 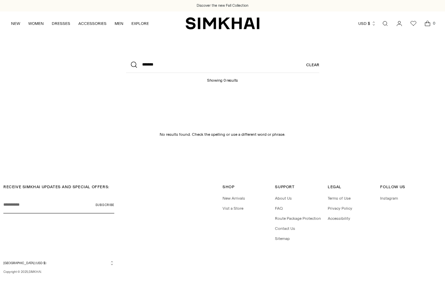 I want to click on span: Legal, so click(x=334, y=187).